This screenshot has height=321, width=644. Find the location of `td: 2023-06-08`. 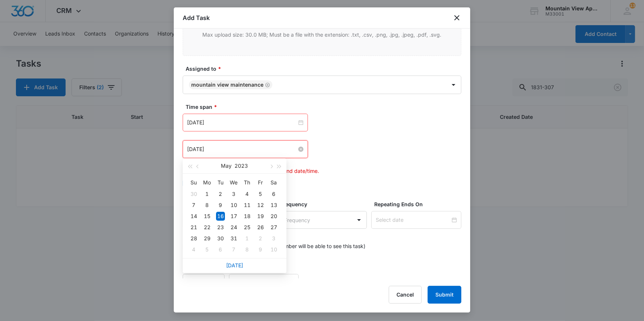

td: 2023-06-08 is located at coordinates (247, 250).